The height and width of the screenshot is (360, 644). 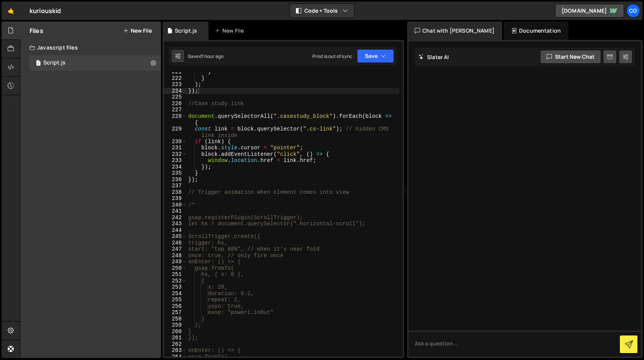 What do you see at coordinates (175, 299) in the screenshot?
I see `div: 255` at bounding box center [175, 299].